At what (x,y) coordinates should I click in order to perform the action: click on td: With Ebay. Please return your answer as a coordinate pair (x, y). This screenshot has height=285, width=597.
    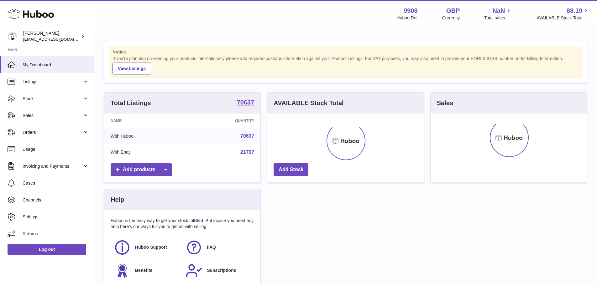
    Looking at the image, I should click on (145, 153).